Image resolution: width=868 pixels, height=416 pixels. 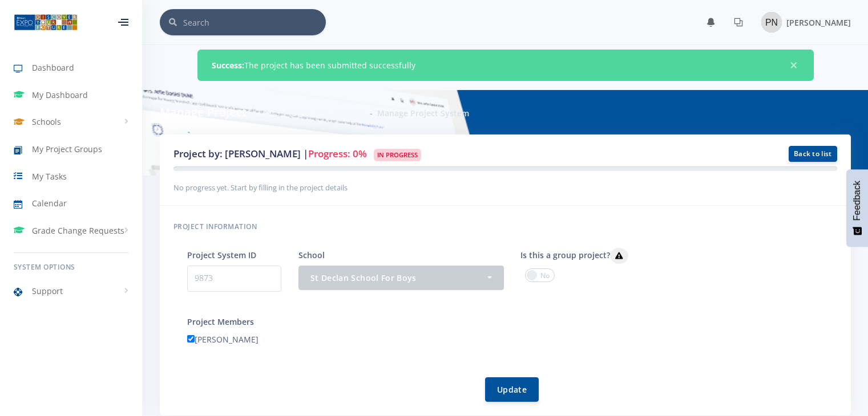 What do you see at coordinates (505, 227) in the screenshot?
I see `h6: Project information` at bounding box center [505, 227].